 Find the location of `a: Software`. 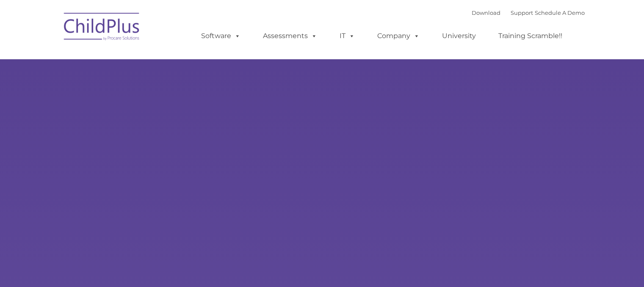

a: Software is located at coordinates (220, 36).